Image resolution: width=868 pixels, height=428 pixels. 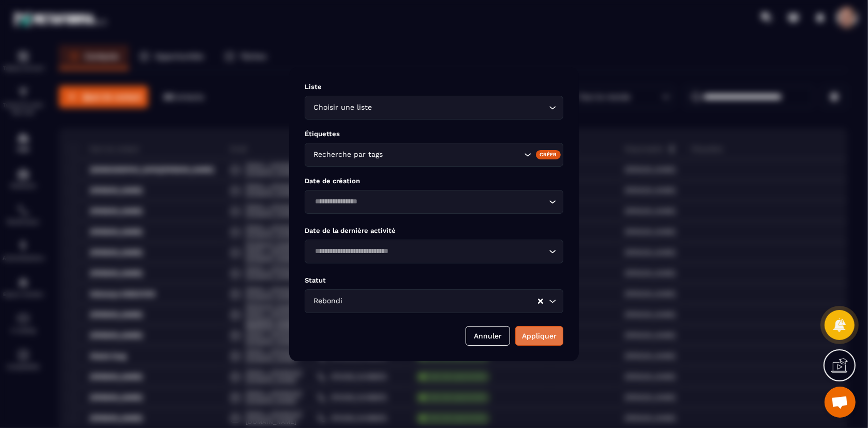 What do you see at coordinates (434, 180) in the screenshot?
I see `p: Date de création` at bounding box center [434, 180].